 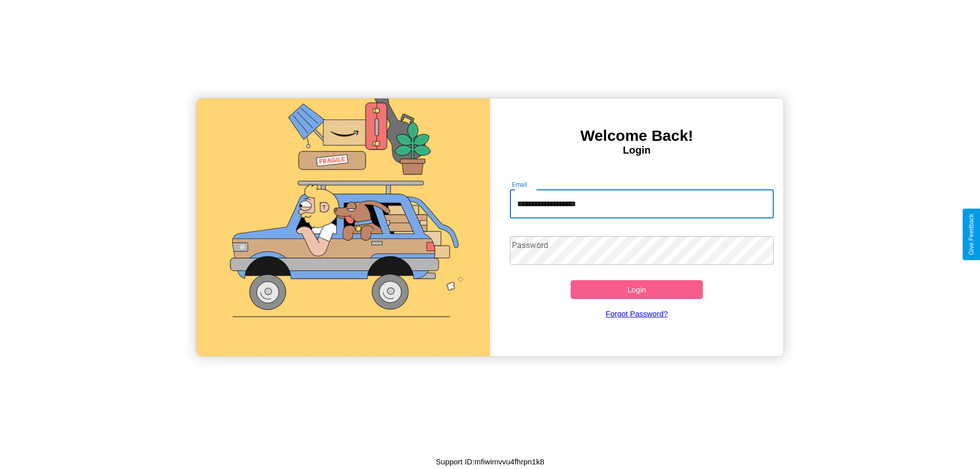 I want to click on a: Forgot Password?, so click(x=637, y=313).